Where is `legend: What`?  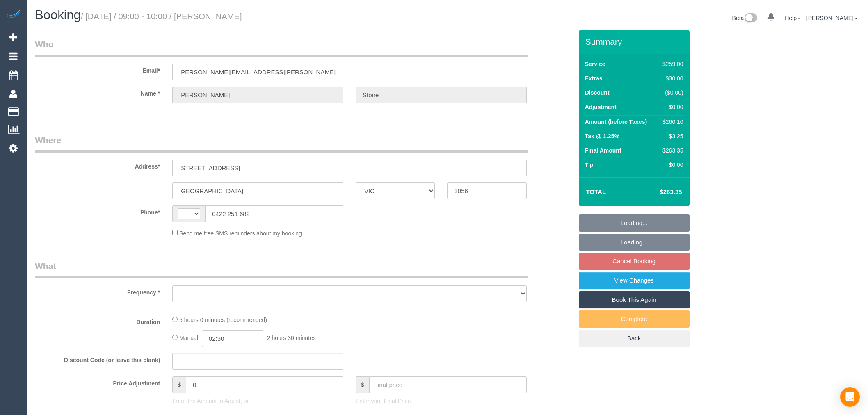
legend: What is located at coordinates (281, 269).